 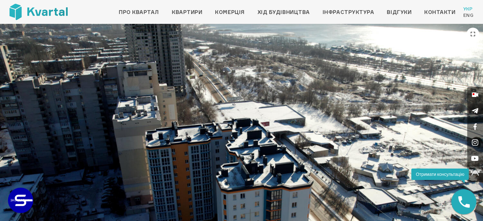 I want to click on a: Квартири, so click(x=187, y=12).